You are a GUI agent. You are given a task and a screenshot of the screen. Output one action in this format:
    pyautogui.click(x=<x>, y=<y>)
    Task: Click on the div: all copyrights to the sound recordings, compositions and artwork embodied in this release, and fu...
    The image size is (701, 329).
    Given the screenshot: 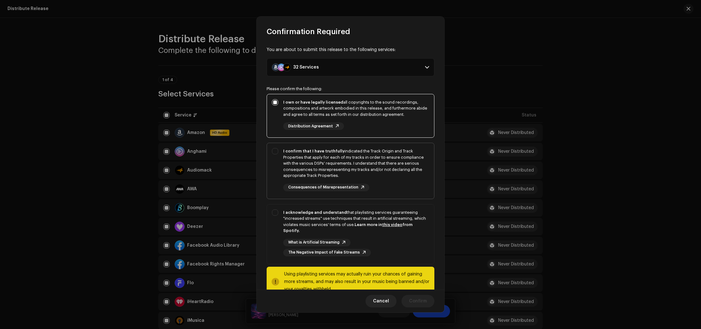 What is the action you would take?
    pyautogui.click(x=356, y=108)
    